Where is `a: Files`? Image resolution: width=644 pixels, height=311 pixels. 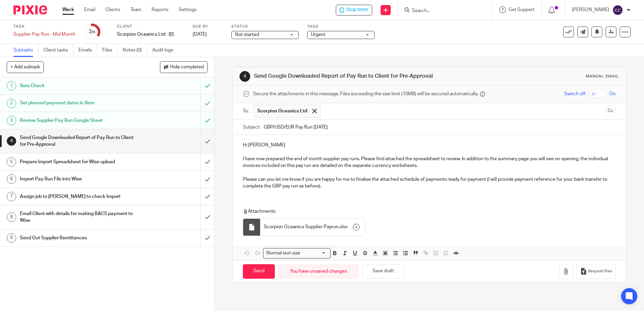 a: Files is located at coordinates (110, 50).